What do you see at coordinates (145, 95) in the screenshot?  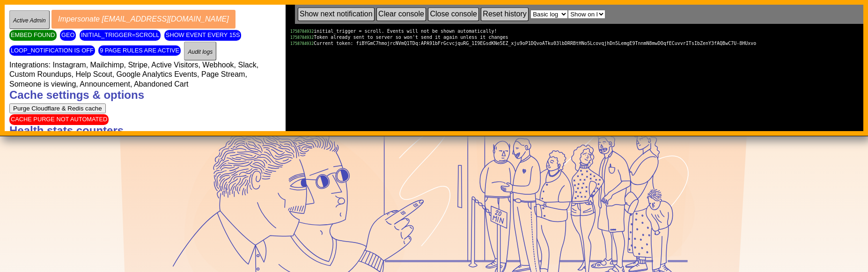 I see `h4: Cache settings & options` at bounding box center [145, 95].